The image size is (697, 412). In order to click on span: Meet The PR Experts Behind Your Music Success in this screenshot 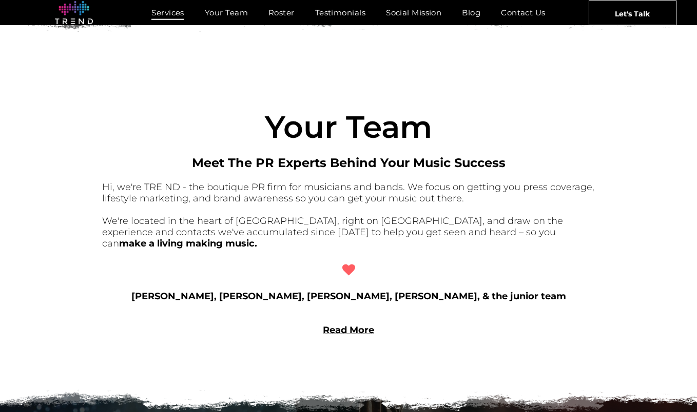, I will do `click(348, 163)`.